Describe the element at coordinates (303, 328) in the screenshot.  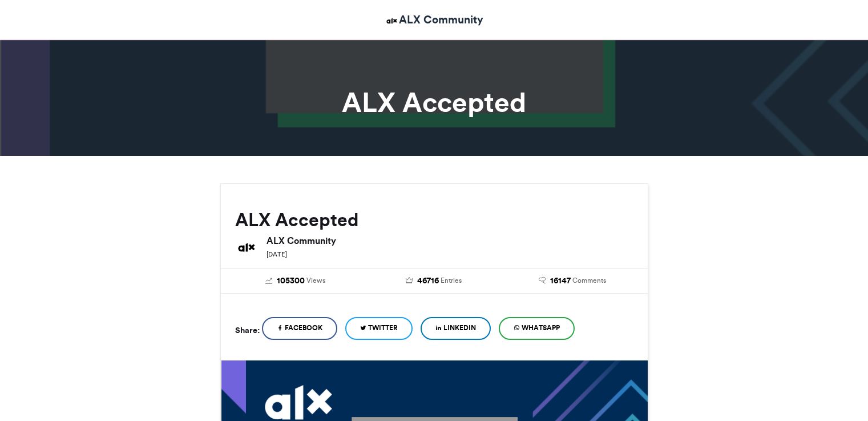
I see `span: Facebook` at that location.